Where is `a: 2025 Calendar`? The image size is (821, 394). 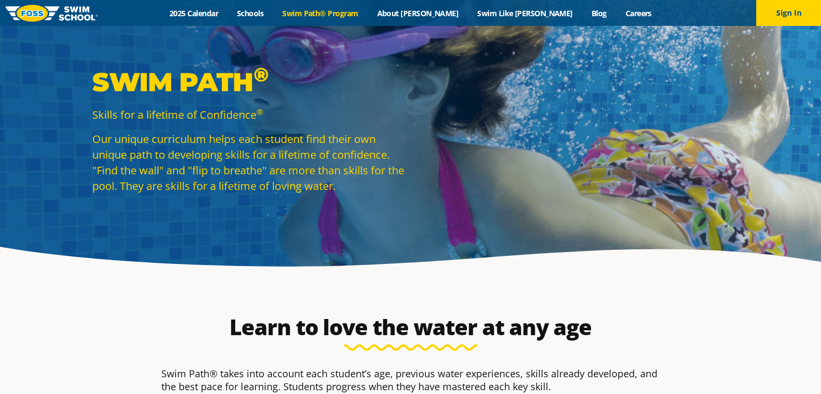 a: 2025 Calendar is located at coordinates (194, 13).